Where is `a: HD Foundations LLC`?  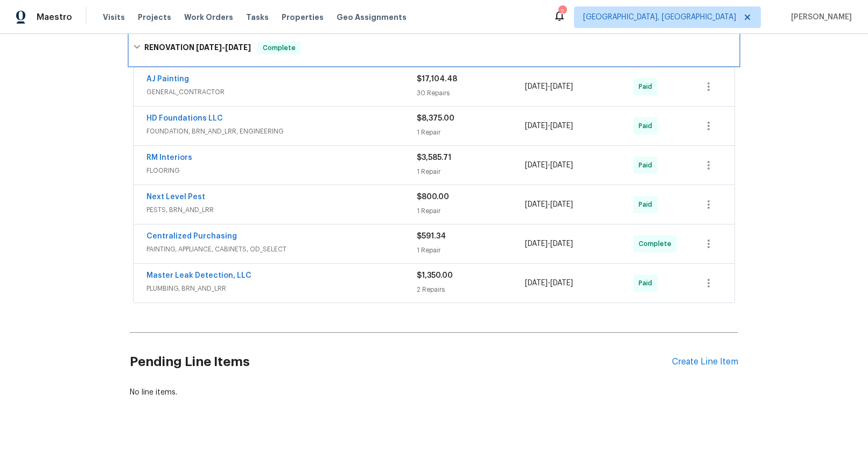 a: HD Foundations LLC is located at coordinates (185, 119).